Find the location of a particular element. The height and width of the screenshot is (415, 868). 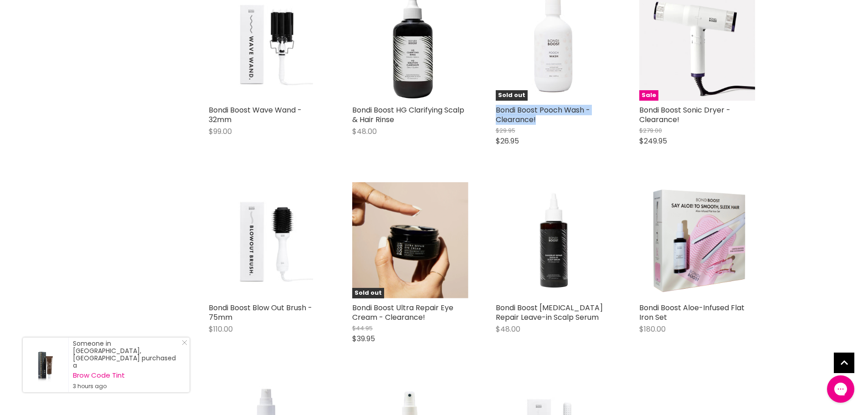

span: $26.95 is located at coordinates (507, 140).